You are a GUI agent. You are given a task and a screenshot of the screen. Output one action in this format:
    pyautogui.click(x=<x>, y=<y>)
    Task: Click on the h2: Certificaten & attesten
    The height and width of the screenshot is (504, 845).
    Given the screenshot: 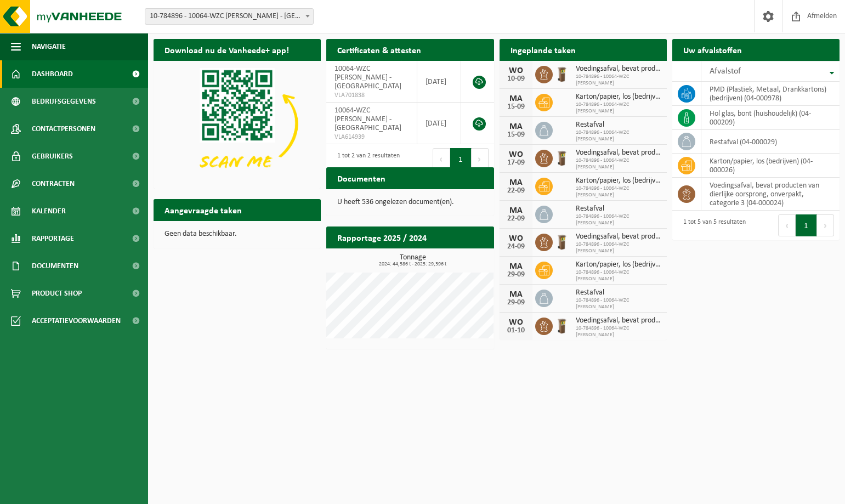 What is the action you would take?
    pyautogui.click(x=379, y=50)
    